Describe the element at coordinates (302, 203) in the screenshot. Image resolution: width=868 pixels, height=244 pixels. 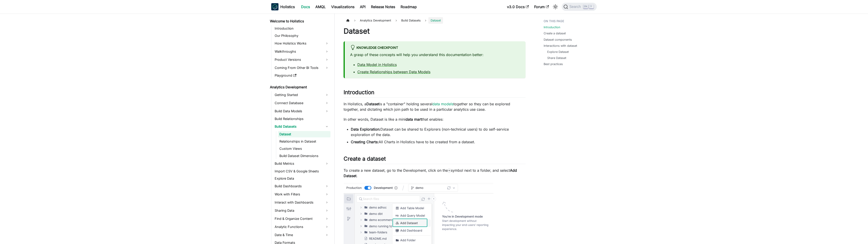
I see `a: Interact with Dashboards` at that location.